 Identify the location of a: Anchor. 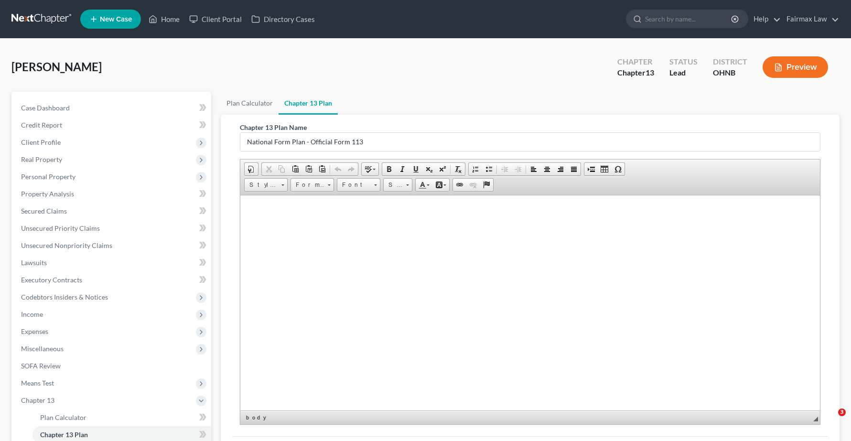
(487, 185).